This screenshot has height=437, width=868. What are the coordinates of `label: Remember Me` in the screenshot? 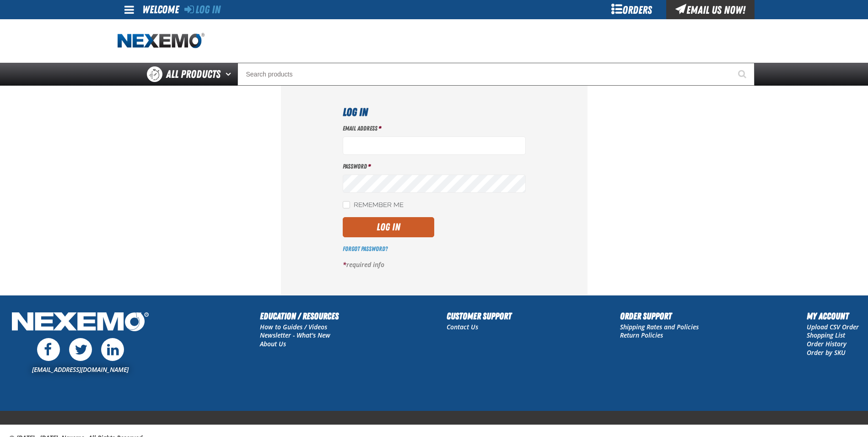 It's located at (373, 205).